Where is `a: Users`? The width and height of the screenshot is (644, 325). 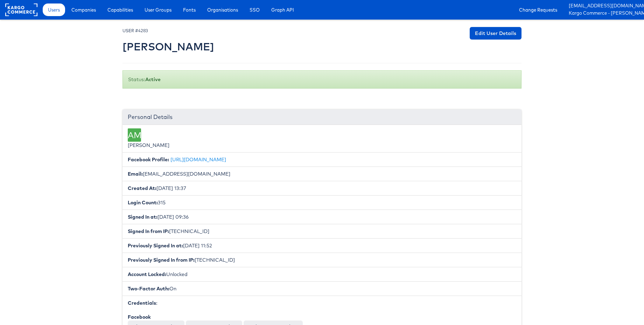
a: Users is located at coordinates (54, 10).